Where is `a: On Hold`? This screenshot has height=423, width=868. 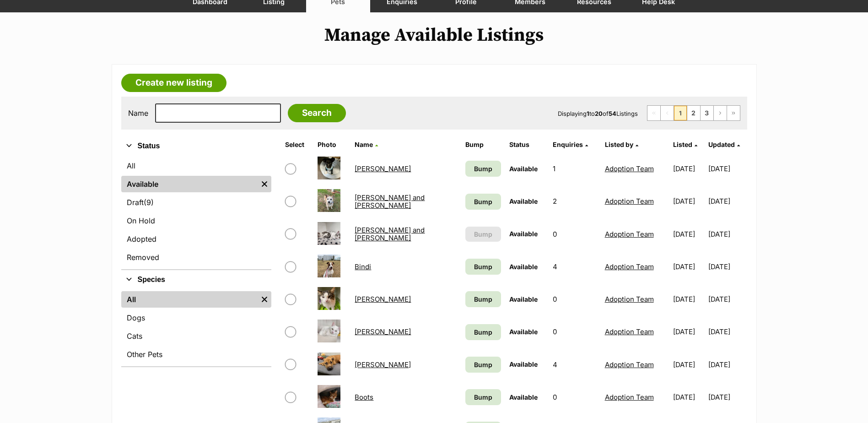
a: On Hold is located at coordinates (196, 221).